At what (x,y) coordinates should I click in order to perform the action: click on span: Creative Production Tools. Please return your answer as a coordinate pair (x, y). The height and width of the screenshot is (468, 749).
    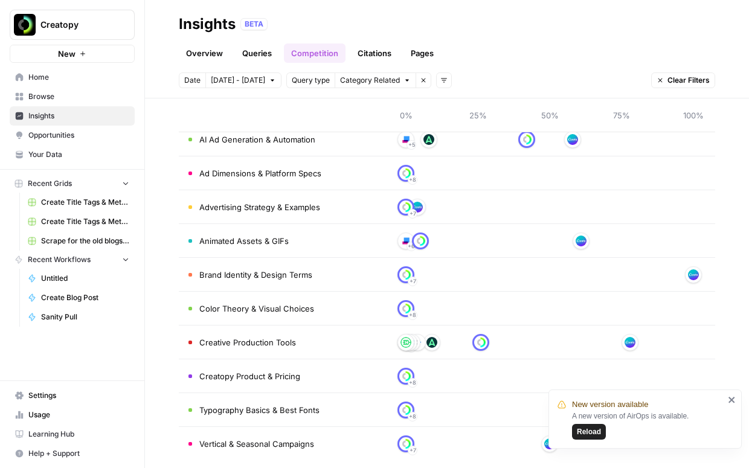
    Looking at the image, I should click on (248, 342).